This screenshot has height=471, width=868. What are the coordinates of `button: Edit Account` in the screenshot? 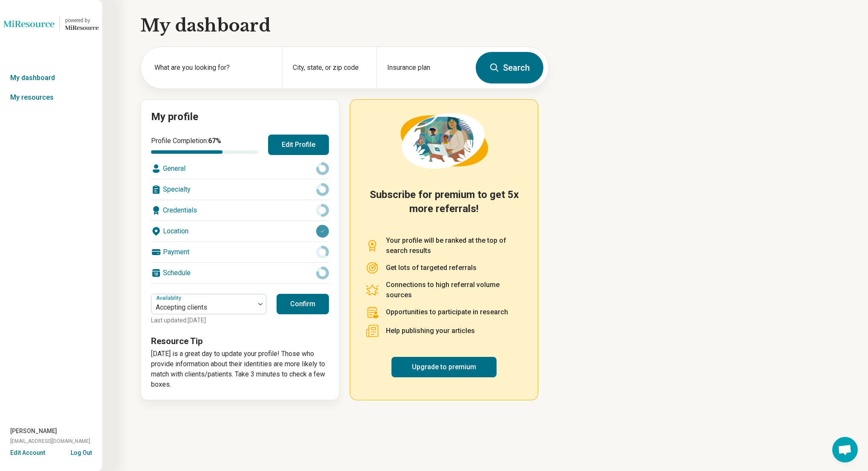 It's located at (28, 453).